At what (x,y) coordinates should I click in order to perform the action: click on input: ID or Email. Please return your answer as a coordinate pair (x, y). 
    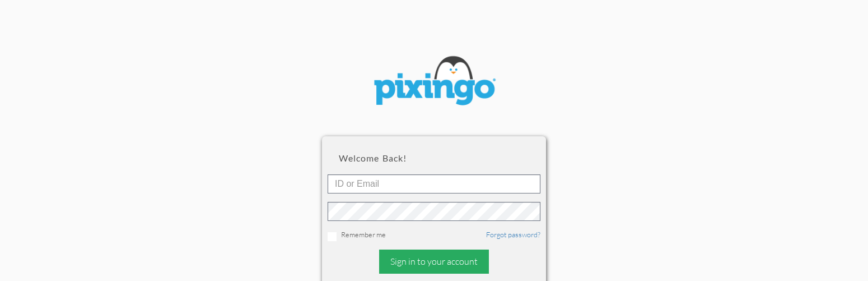
    Looking at the image, I should click on (434, 184).